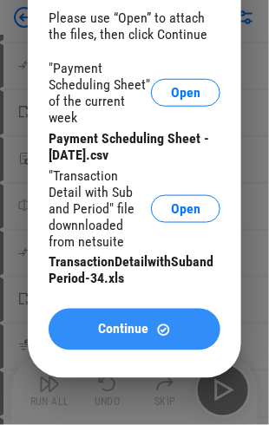 This screenshot has width=269, height=425. What do you see at coordinates (100, 93) in the screenshot?
I see `div: "Payment Scheduling Sheet" of the current week` at bounding box center [100, 93].